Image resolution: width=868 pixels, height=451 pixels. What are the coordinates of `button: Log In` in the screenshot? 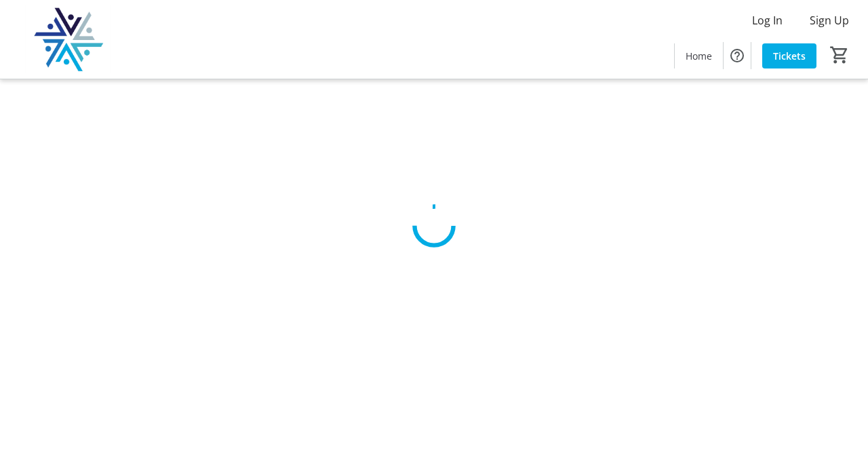 It's located at (767, 20).